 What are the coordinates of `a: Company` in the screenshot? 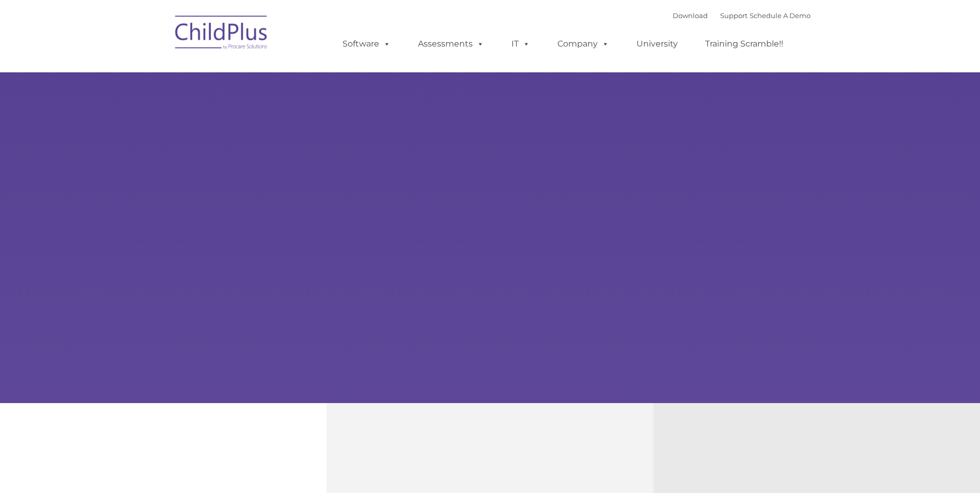 It's located at (583, 44).